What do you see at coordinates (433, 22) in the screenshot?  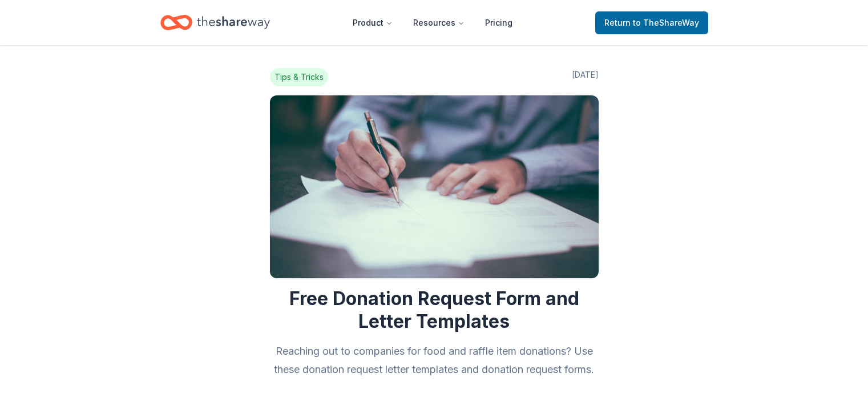 I see `nav: Main` at bounding box center [433, 22].